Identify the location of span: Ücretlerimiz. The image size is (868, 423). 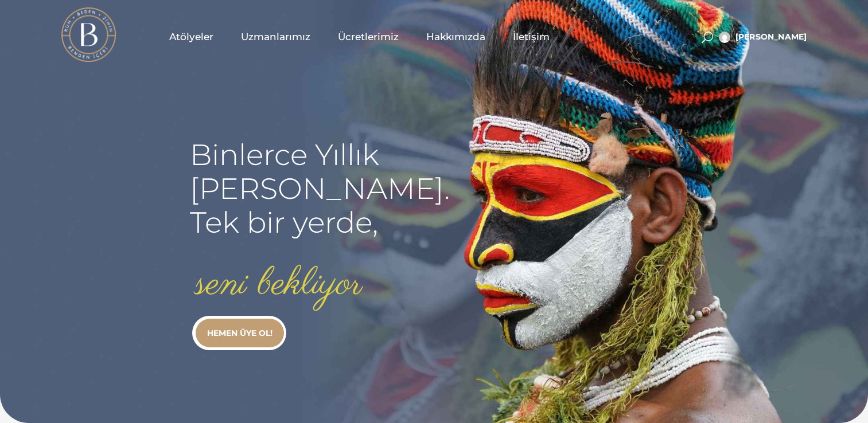
(368, 37).